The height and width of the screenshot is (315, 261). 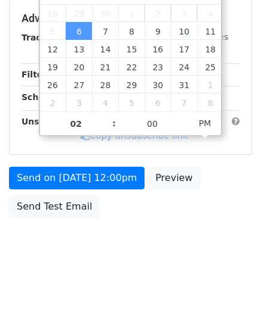 What do you see at coordinates (184, 13) in the screenshot?
I see `span: October 3, 2025` at bounding box center [184, 13].